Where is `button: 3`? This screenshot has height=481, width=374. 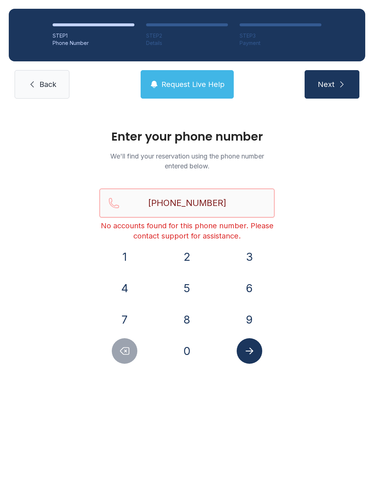
button: 3 is located at coordinates (249, 257).